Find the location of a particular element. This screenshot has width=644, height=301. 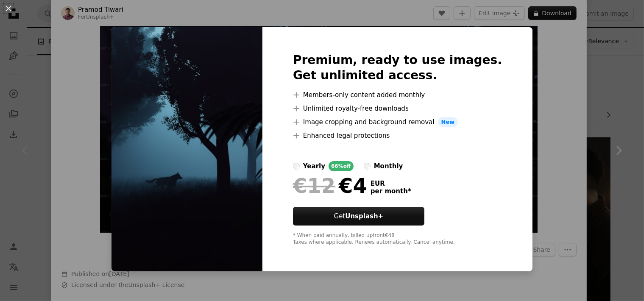

li: Enhanced legal protections is located at coordinates (397, 136).